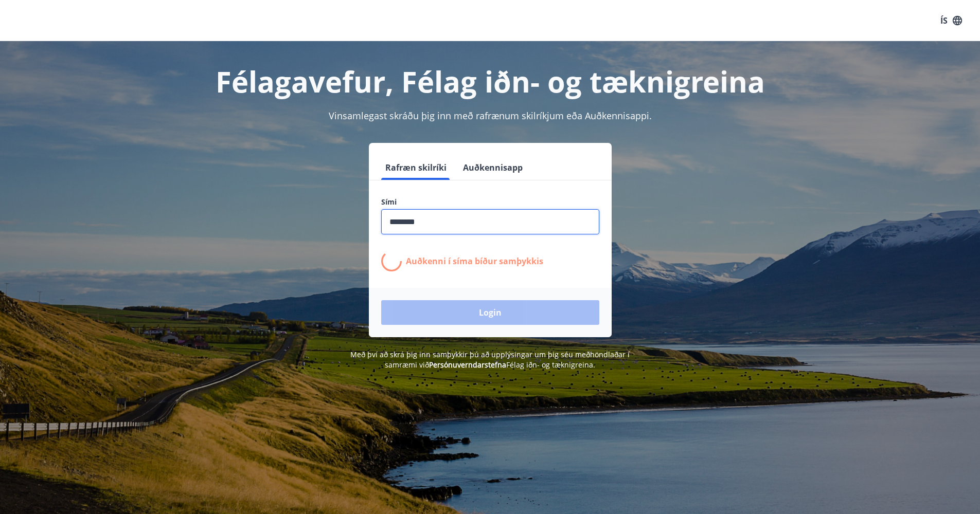  Describe the element at coordinates (493, 168) in the screenshot. I see `button: Auðkennisapp` at that location.